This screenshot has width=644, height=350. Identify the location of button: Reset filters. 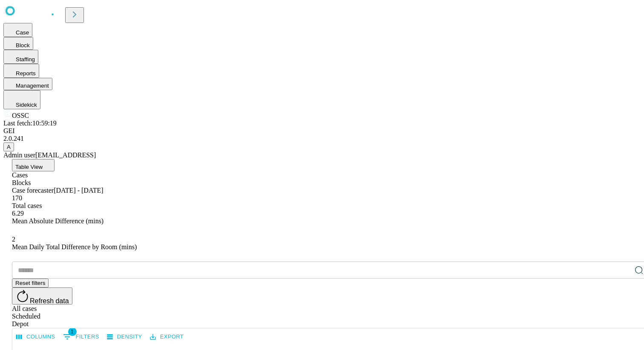
(30, 283).